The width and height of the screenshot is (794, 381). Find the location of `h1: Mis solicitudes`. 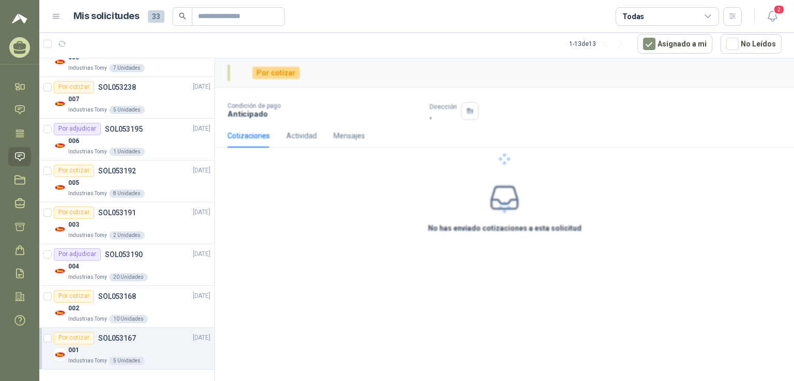

h1: Mis solicitudes is located at coordinates (106, 16).